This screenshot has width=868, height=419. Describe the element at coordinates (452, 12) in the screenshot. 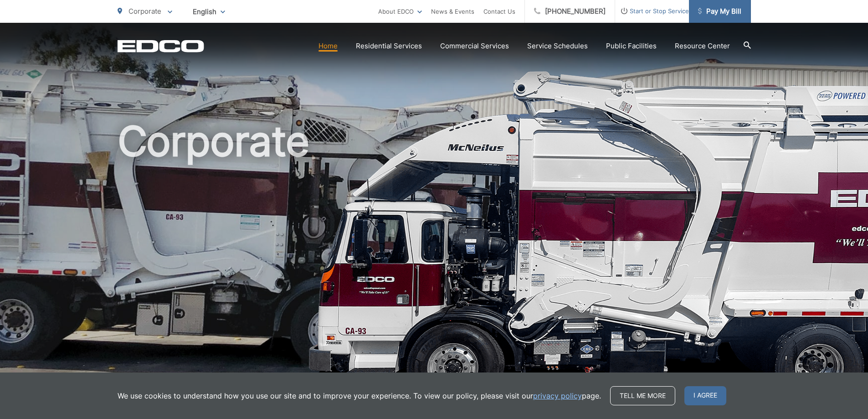

I see `a: News & Events` at that location.